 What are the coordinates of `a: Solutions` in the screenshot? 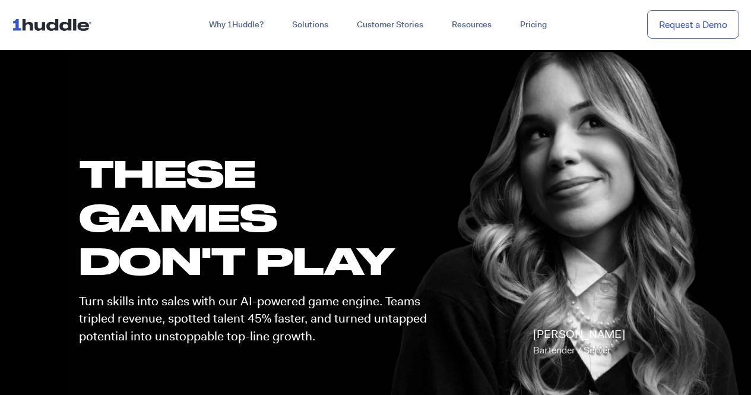 It's located at (310, 25).